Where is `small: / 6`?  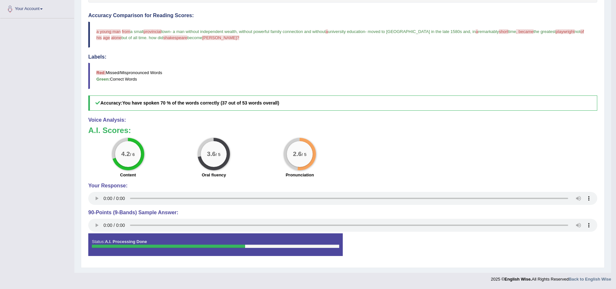 small: / 6 is located at coordinates (132, 154).